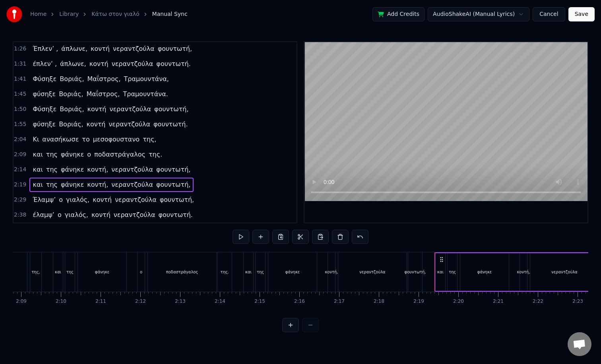 This screenshot has width=601, height=364. I want to click on span: 2:04, so click(20, 140).